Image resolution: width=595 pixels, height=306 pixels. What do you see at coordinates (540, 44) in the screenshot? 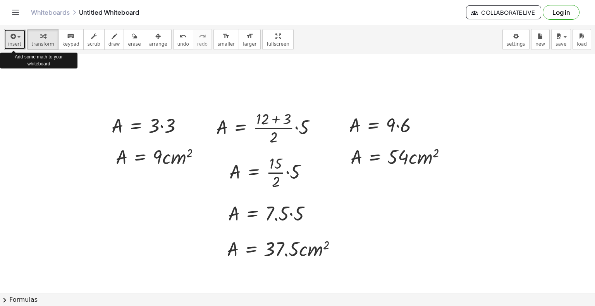
I see `span: new` at bounding box center [540, 44].